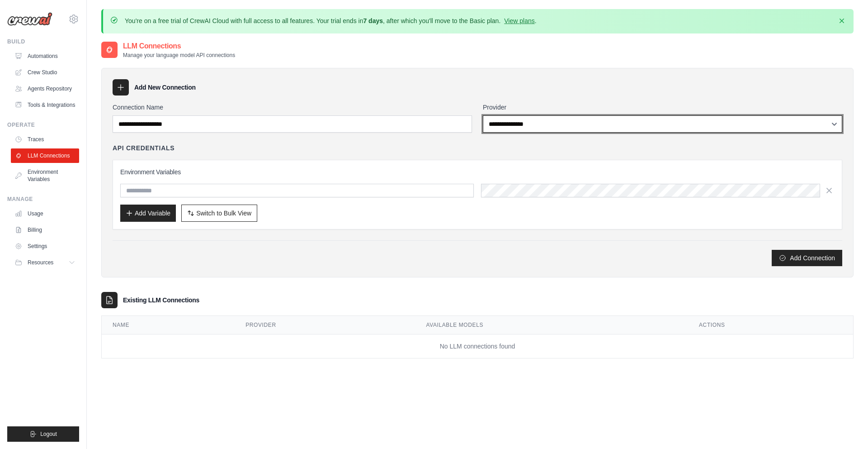  What do you see at coordinates (179, 55) in the screenshot?
I see `p: Manage your language model API connections` at bounding box center [179, 55].